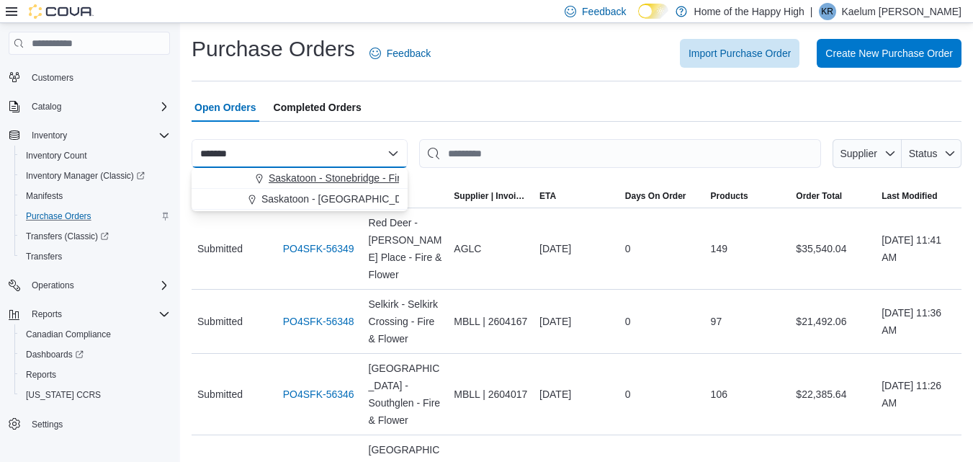 The image size is (973, 462). What do you see at coordinates (89, 76) in the screenshot?
I see `button: Customers` at bounding box center [89, 76].